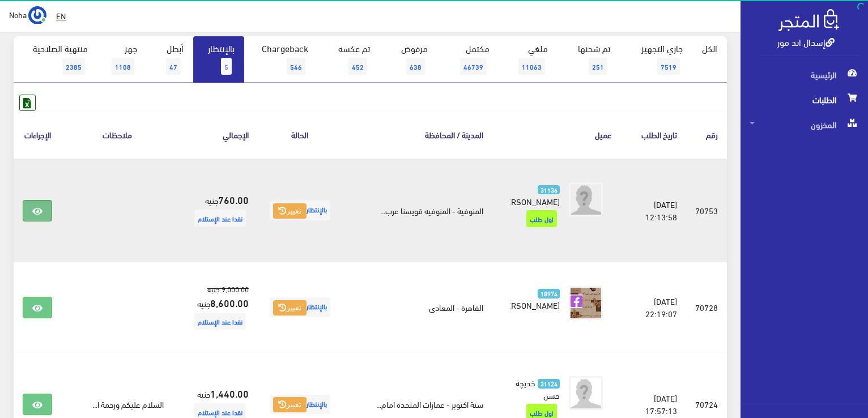 This screenshot has width=868, height=418. I want to click on td: القاهرة - المعادى, so click(417, 307).